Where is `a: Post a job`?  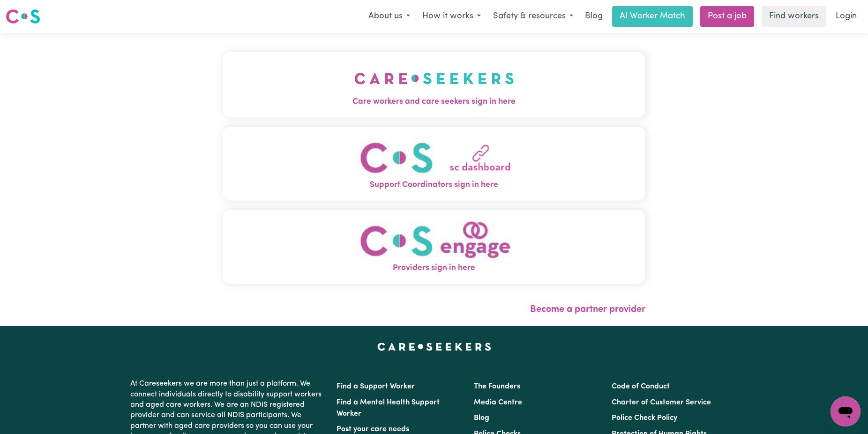 a: Post a job is located at coordinates (727, 17).